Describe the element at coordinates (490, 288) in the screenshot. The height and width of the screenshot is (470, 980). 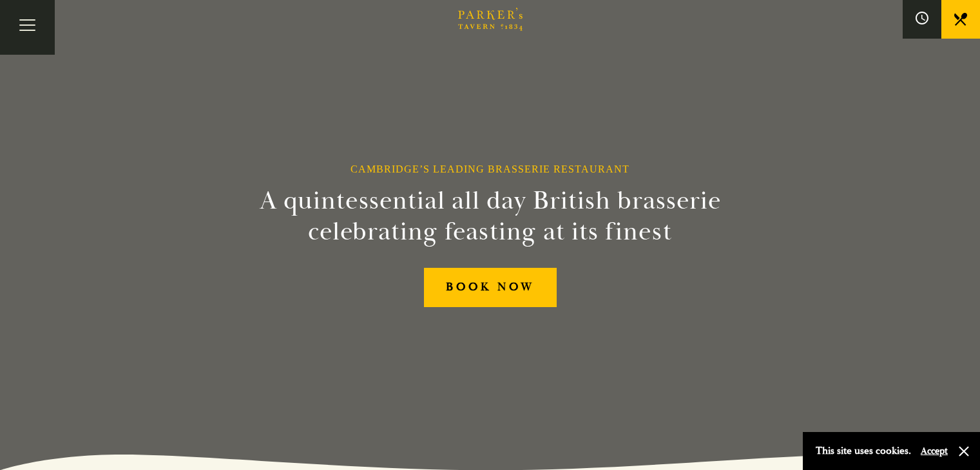
I see `a: BOOK NOW` at that location.